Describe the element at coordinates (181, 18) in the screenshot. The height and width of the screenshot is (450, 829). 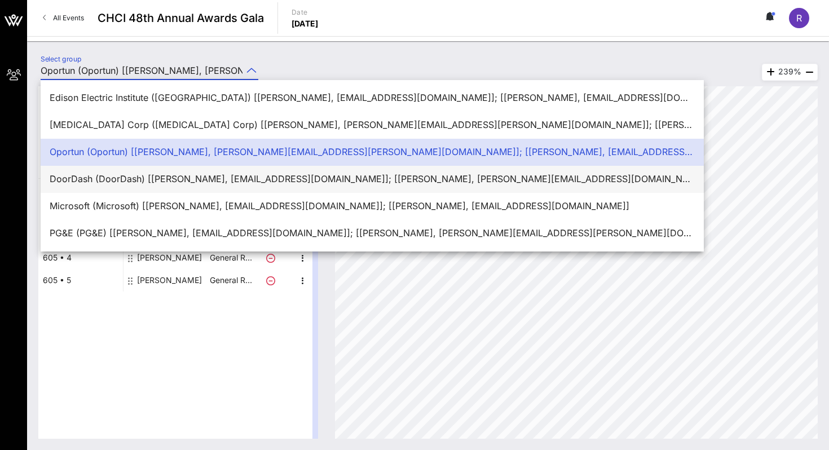
I see `span: CHCI 48th Annual Awards Gala` at that location.